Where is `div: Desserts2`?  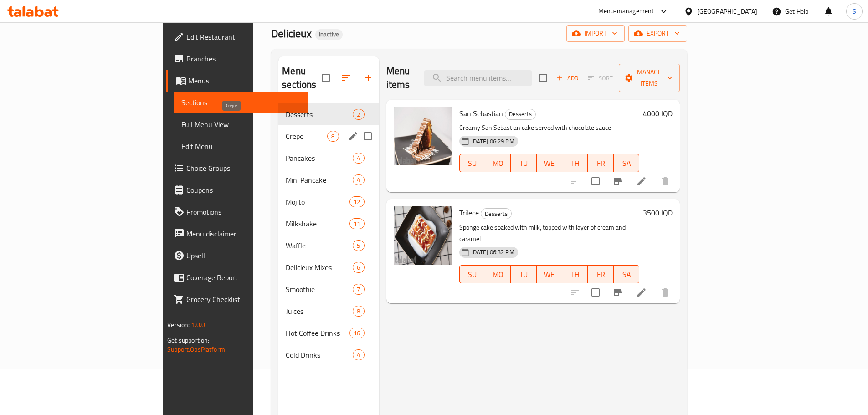 div: Desserts2 is located at coordinates (328, 114).